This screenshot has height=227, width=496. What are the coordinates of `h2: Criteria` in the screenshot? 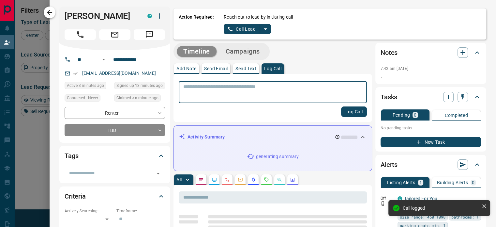 It's located at (75, 196).